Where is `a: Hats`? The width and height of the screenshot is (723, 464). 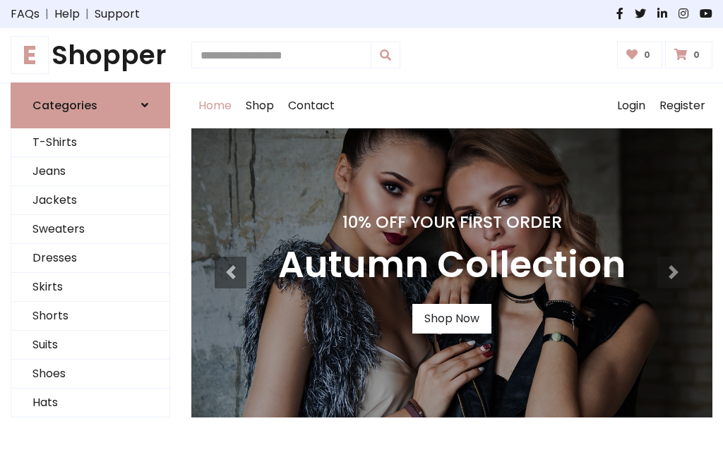 a: Hats is located at coordinates (90, 403).